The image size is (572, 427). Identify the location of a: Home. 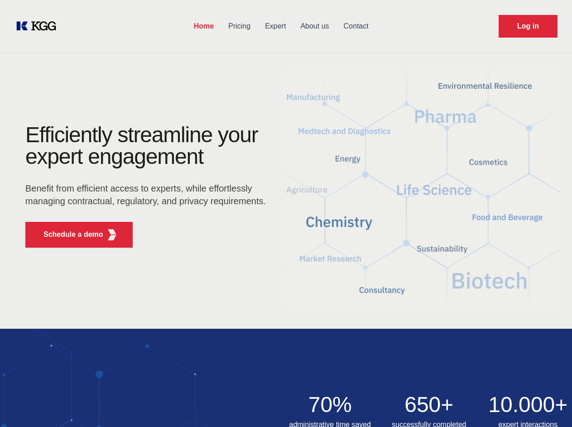
(204, 26).